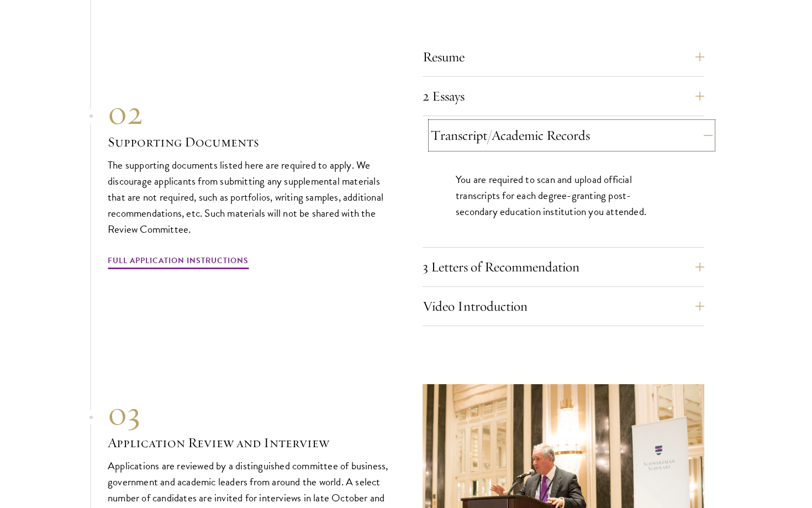  I want to click on button: Transcript/Academic Records, so click(572, 135).